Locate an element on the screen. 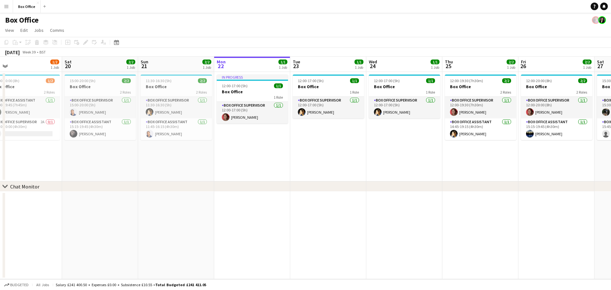 This screenshot has width=611, height=290. span: All jobs is located at coordinates (43, 284).